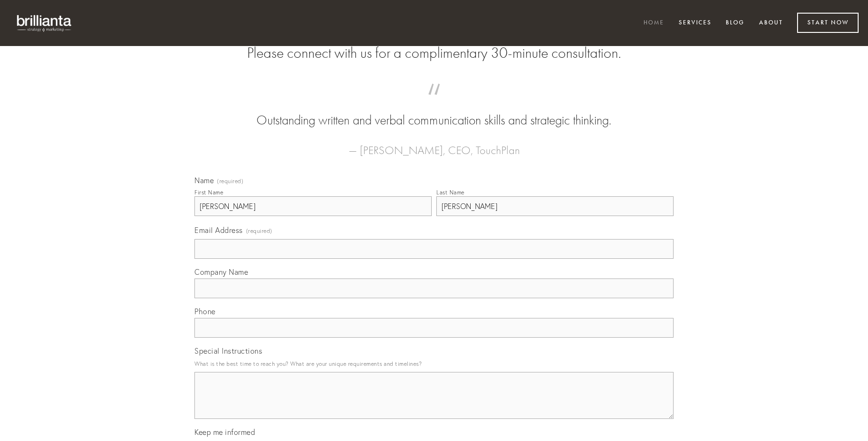 This screenshot has width=868, height=441. What do you see at coordinates (434, 363) in the screenshot?
I see `p: What is the best time to reach you? What are your unique requirements and timelines?` at bounding box center [434, 363].